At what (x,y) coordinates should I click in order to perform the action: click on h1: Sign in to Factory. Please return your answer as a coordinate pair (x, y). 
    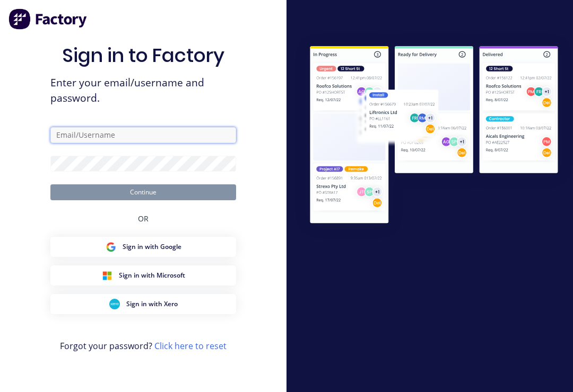
    Looking at the image, I should click on (143, 55).